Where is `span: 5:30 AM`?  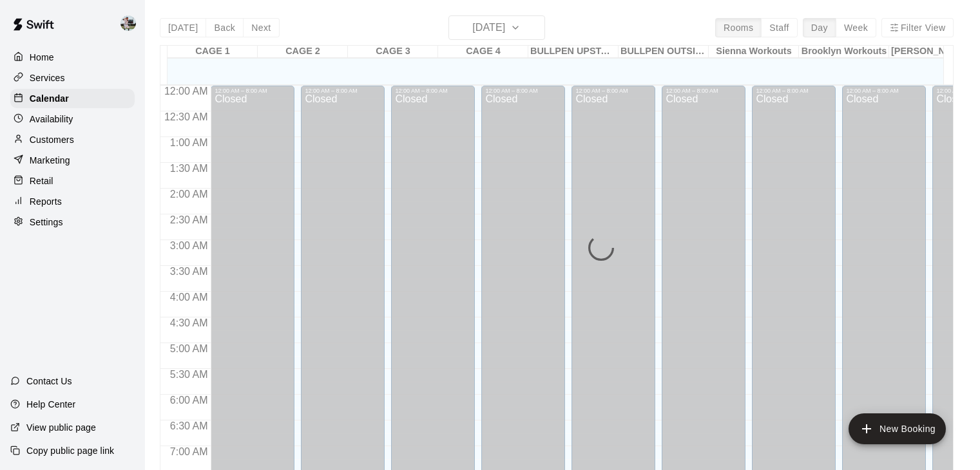 span: 5:30 AM is located at coordinates (189, 375).